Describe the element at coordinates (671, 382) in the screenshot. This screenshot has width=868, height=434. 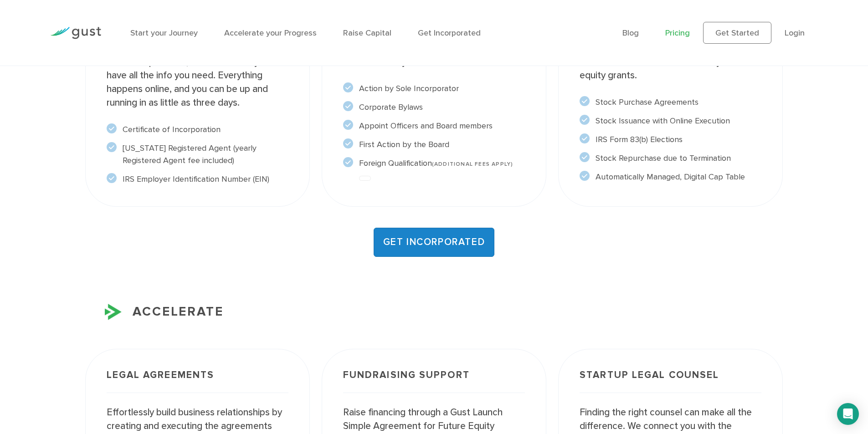
I see `h3: Startup Legal Counsel` at that location.